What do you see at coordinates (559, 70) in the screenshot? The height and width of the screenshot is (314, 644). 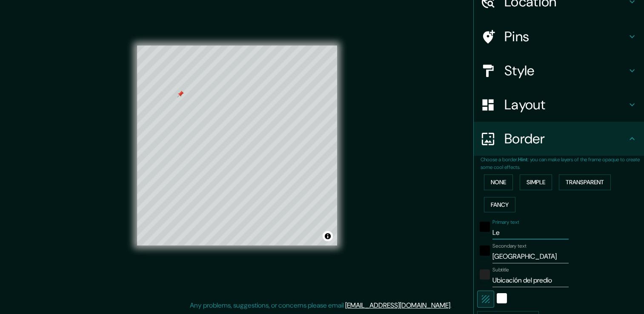 I see `div: Style` at bounding box center [559, 70].